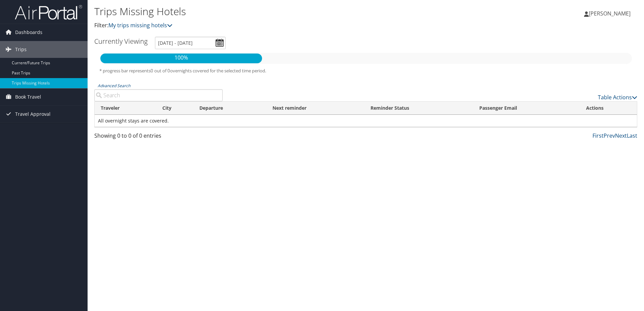 This screenshot has height=311, width=644. What do you see at coordinates (275, 11) in the screenshot?
I see `h1: Trips Missing Hotels` at bounding box center [275, 11].